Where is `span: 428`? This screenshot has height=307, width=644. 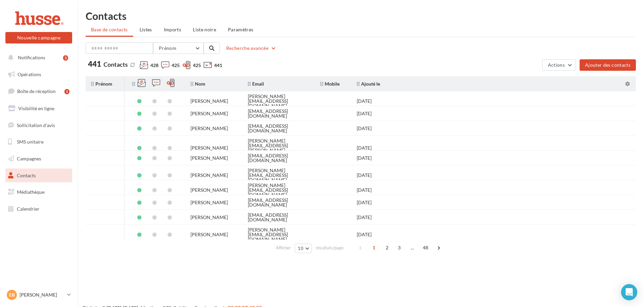 span: 428 is located at coordinates (155, 65).